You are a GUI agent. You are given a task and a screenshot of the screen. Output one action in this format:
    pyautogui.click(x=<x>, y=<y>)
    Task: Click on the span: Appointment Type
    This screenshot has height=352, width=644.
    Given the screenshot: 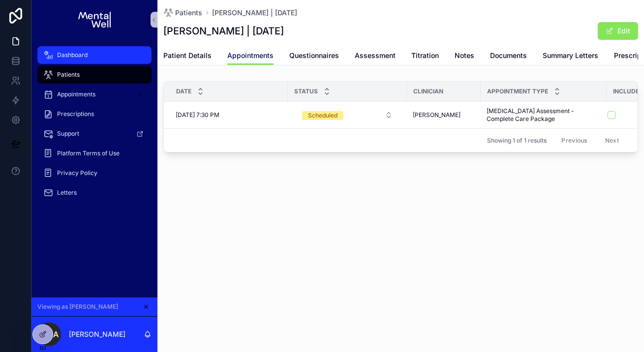 What is the action you would take?
    pyautogui.click(x=518, y=92)
    